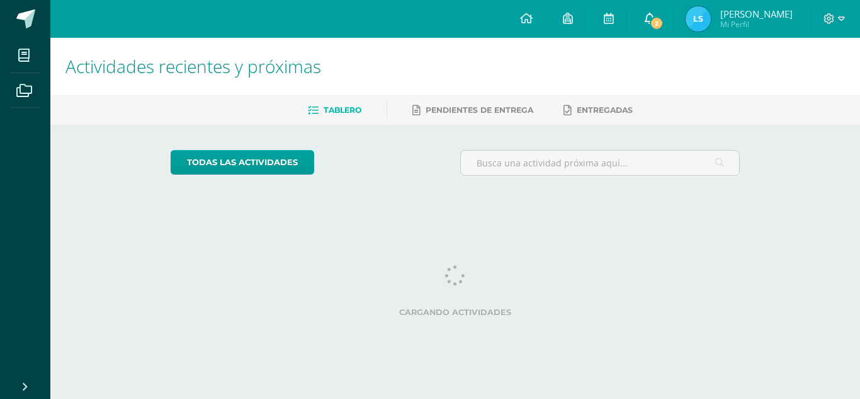 The image size is (860, 399). Describe the element at coordinates (243, 162) in the screenshot. I see `a: todas las Actividades` at that location.